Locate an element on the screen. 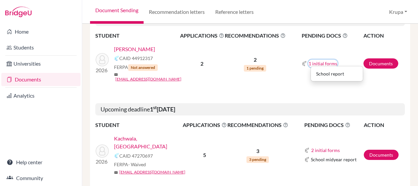 Image resolution: width=418 pixels, height=186 pixels. b: 5 is located at coordinates (205, 154).